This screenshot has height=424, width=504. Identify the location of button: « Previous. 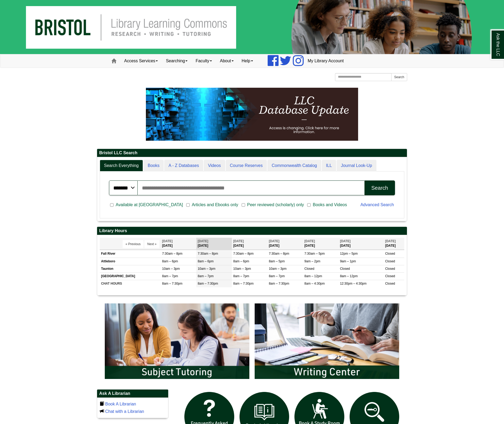
(133, 244).